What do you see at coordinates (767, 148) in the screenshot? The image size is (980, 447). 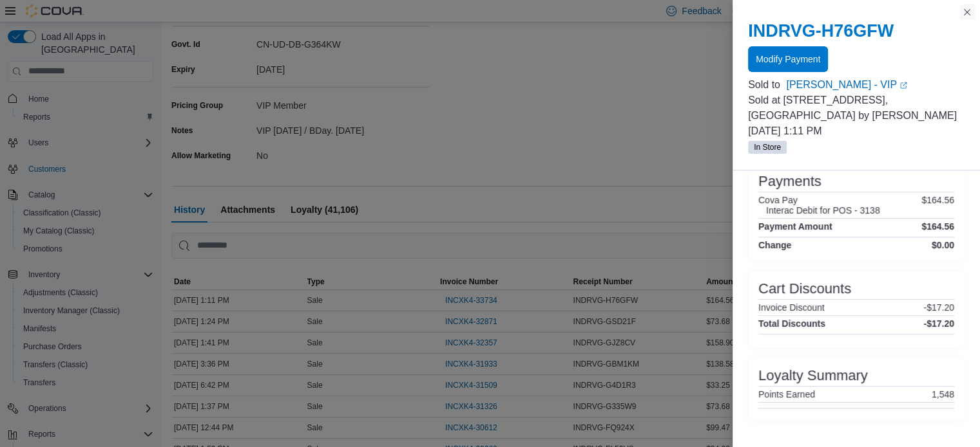 I see `span: In Store` at bounding box center [767, 148].